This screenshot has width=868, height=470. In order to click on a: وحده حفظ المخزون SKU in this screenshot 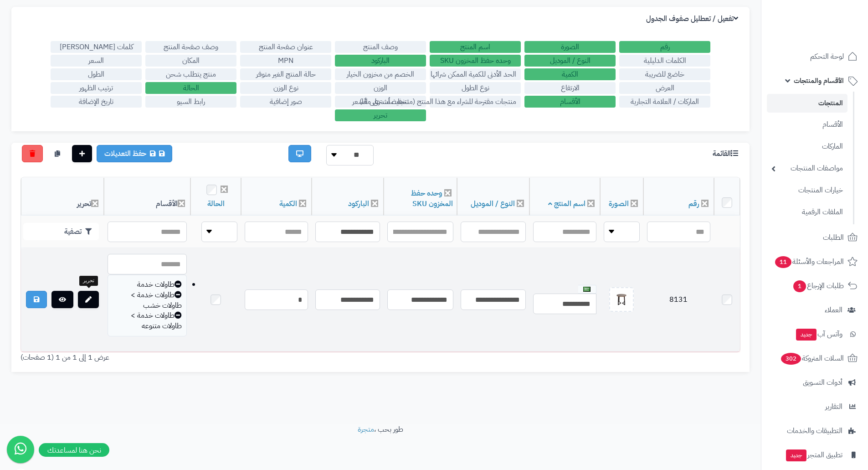, I will do `click(432, 198)`.